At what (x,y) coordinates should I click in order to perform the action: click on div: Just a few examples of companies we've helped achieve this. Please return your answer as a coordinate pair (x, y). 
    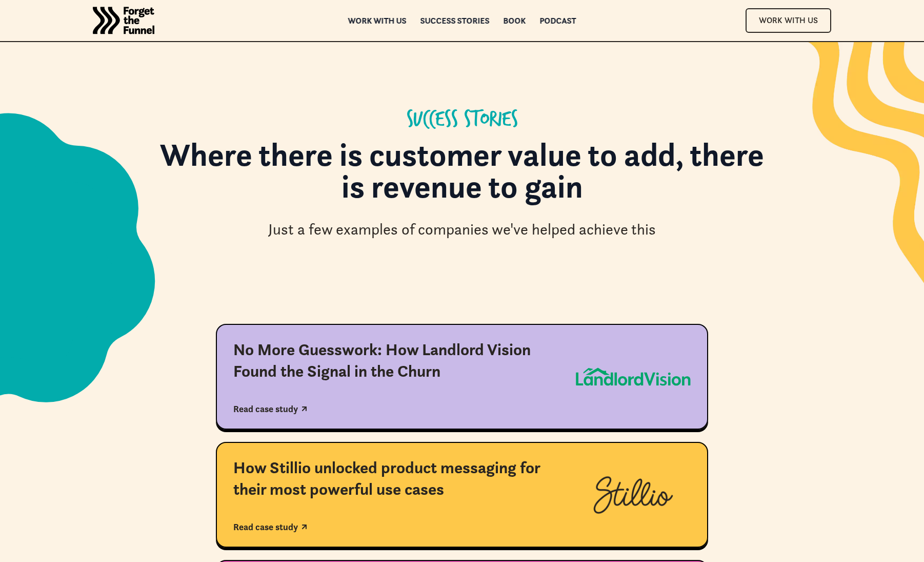
    Looking at the image, I should click on (462, 230).